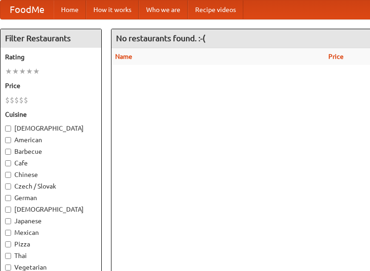 The image size is (370, 271). I want to click on a: Who we are, so click(163, 10).